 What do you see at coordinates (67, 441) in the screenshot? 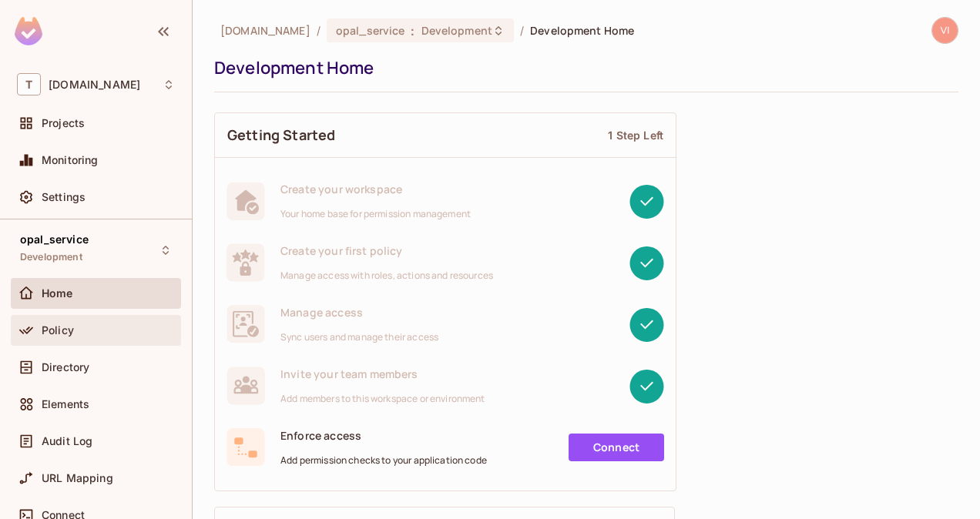
I see `span: Audit Log` at bounding box center [67, 441].